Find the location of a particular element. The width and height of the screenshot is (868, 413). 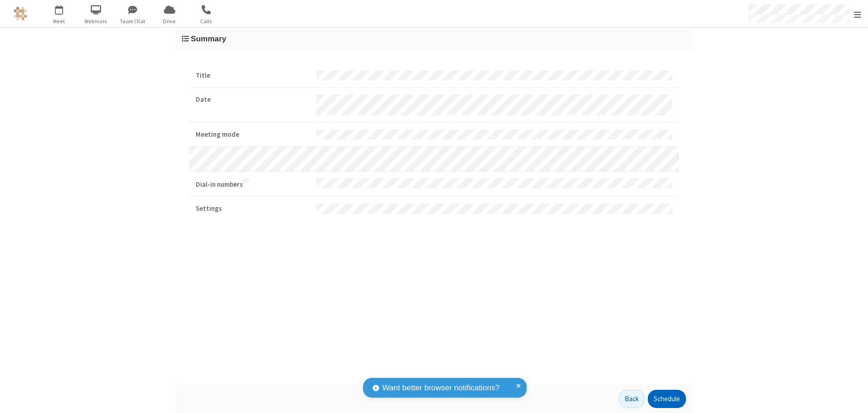

span: Meet is located at coordinates (59, 21).